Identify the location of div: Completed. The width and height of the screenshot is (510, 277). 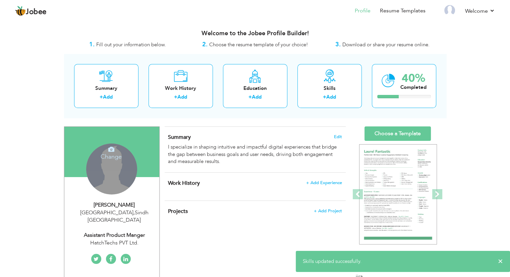
(414, 87).